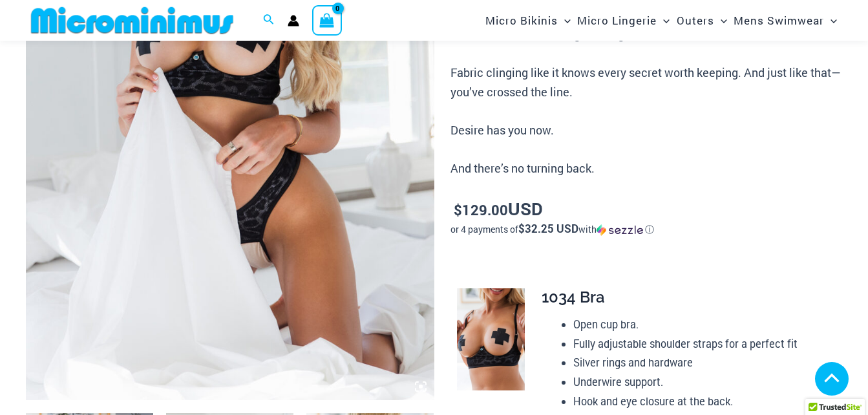  I want to click on a: Account icon link, so click(294, 21).